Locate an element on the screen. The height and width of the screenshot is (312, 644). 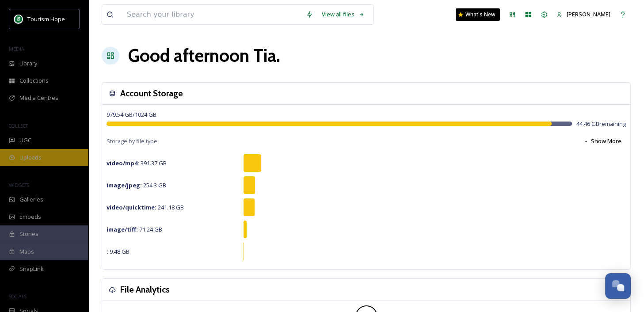
span: Maps is located at coordinates (27, 251).